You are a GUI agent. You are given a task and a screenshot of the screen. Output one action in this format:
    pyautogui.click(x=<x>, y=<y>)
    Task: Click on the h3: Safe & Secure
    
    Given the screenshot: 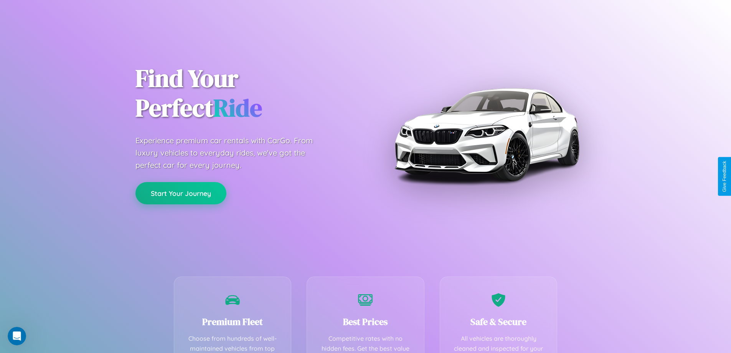 What is the action you would take?
    pyautogui.click(x=499, y=321)
    